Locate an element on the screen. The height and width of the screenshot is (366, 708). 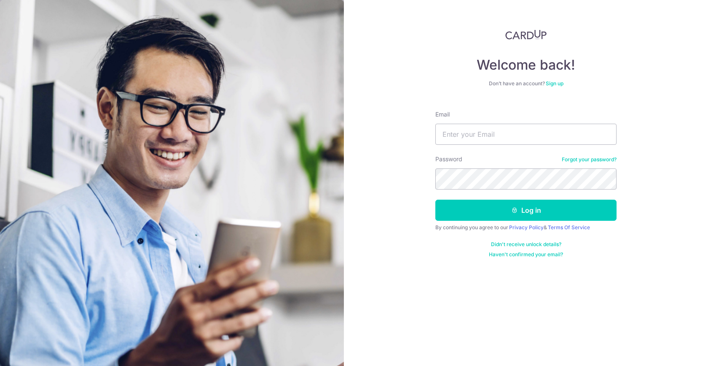
input: Enter your Email is located at coordinates (526, 134).